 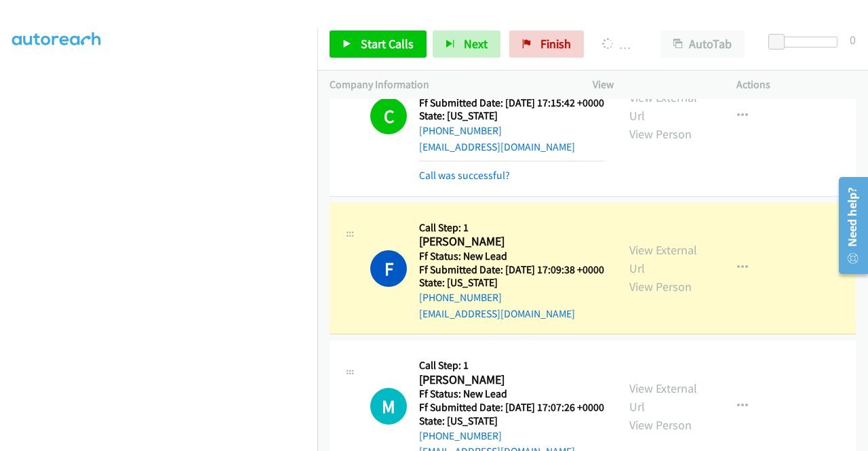 I want to click on div: Need help?, so click(x=23, y=46).